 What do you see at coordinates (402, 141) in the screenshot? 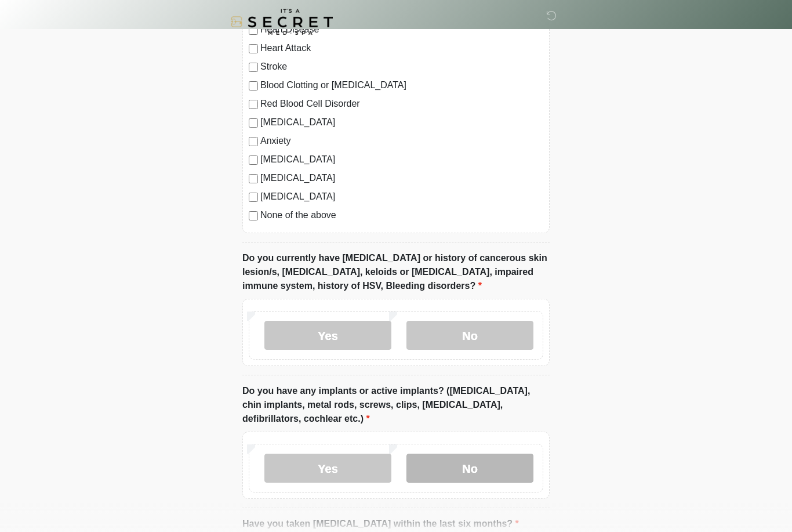
I see `label: Anxiety` at bounding box center [402, 141].